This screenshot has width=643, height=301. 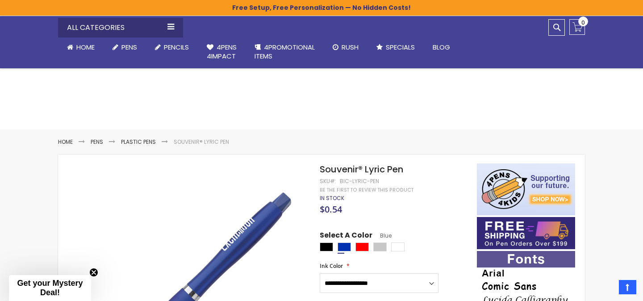 I want to click on div: Red, so click(x=362, y=247).